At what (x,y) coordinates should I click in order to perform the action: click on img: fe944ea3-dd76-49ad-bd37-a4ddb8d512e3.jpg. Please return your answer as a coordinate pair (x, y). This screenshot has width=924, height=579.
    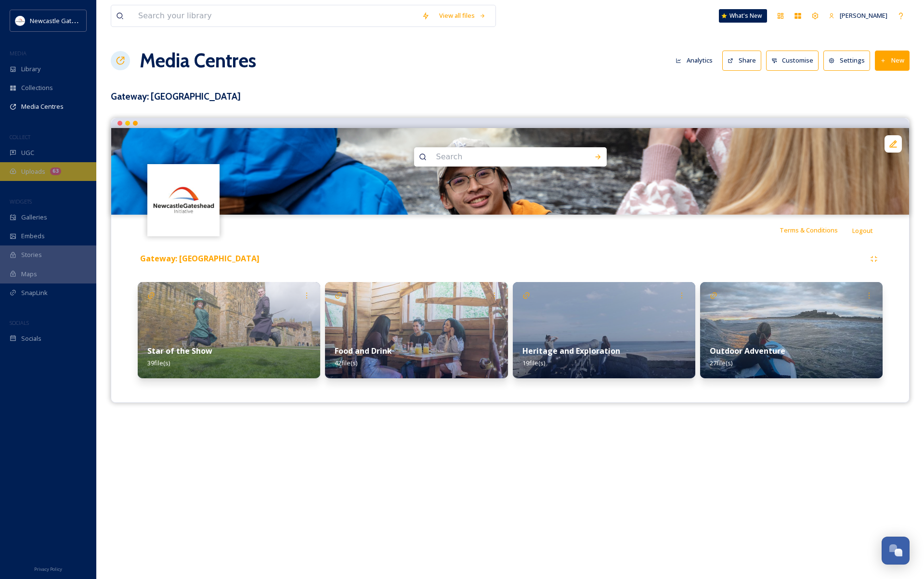
    Looking at the image, I should click on (229, 330).